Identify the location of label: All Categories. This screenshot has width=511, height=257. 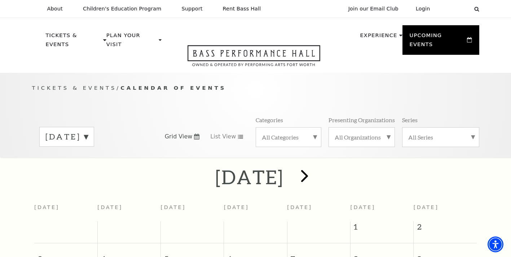
(288, 137).